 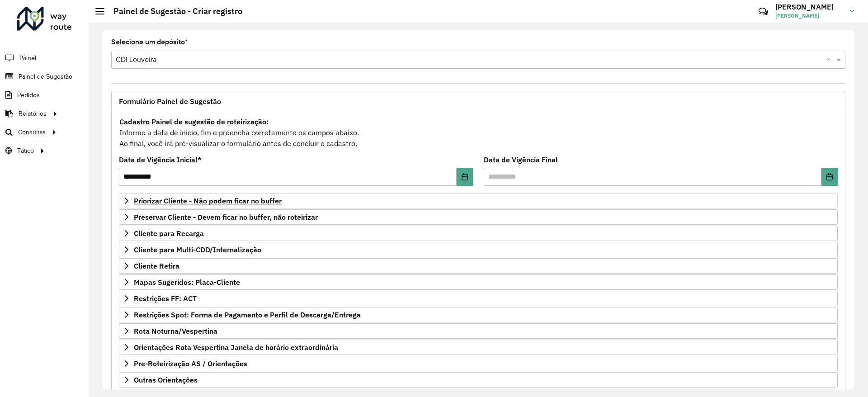 What do you see at coordinates (33, 114) in the screenshot?
I see `span: Relatórios` at bounding box center [33, 114].